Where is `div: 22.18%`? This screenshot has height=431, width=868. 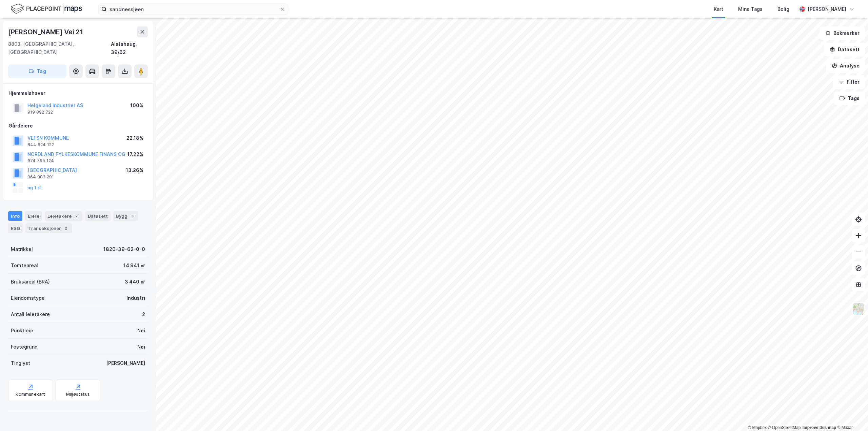
div: 22.18% is located at coordinates (135, 138).